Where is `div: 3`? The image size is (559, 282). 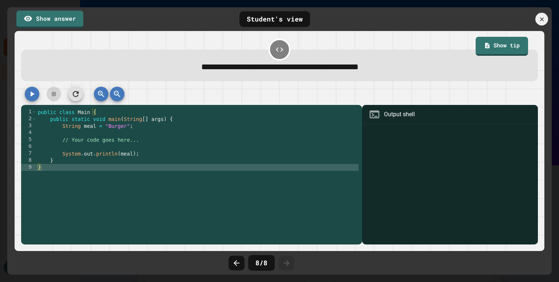 div: 3 is located at coordinates (29, 125).